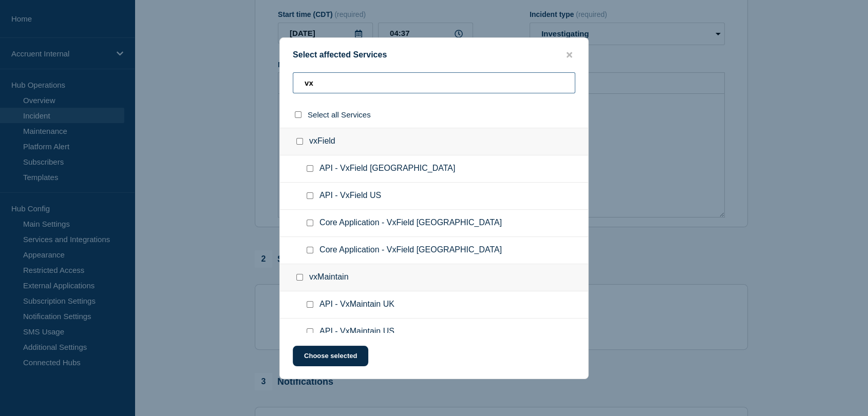 The image size is (868, 416). What do you see at coordinates (357, 332) in the screenshot?
I see `span: API - VxMaintain US` at bounding box center [357, 332].